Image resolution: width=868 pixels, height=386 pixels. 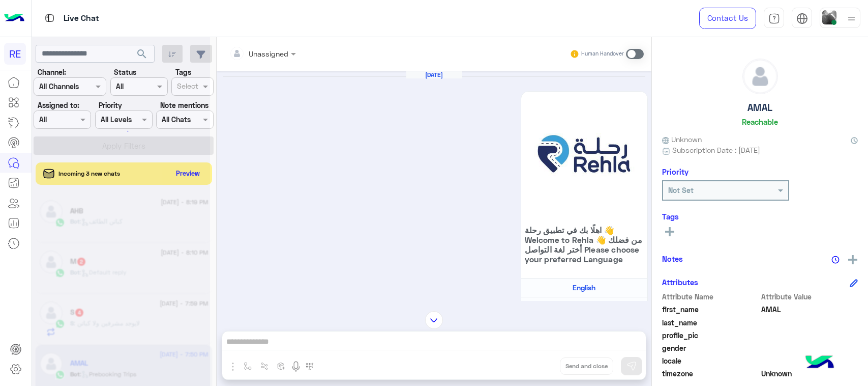 I want to click on a: tab, so click(x=774, y=19).